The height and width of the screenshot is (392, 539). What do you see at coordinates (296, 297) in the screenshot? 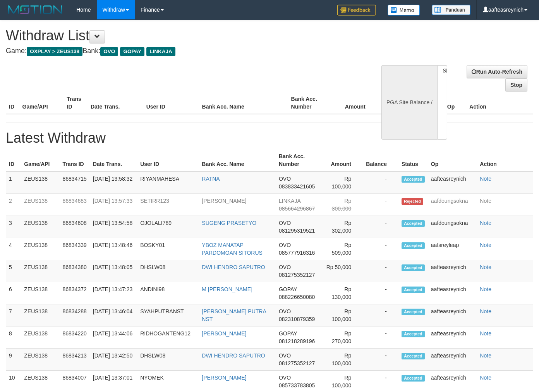
I see `span: 088226650080` at bounding box center [296, 297].